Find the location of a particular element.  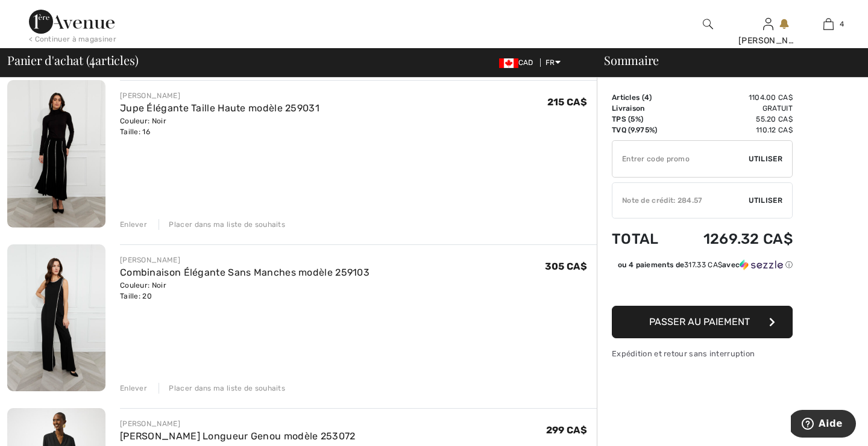

a: Jupe Élégante Taille Haute modèle 259031 is located at coordinates (219, 108).